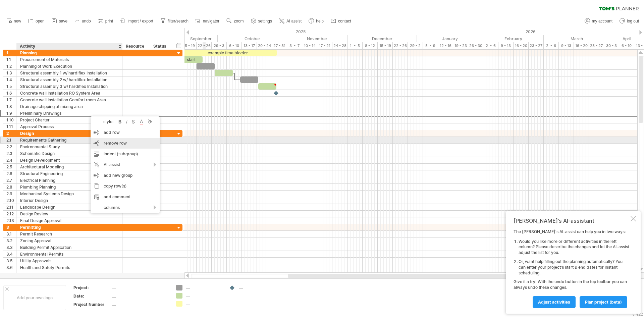  I want to click on div: Permit Research, so click(69, 234).